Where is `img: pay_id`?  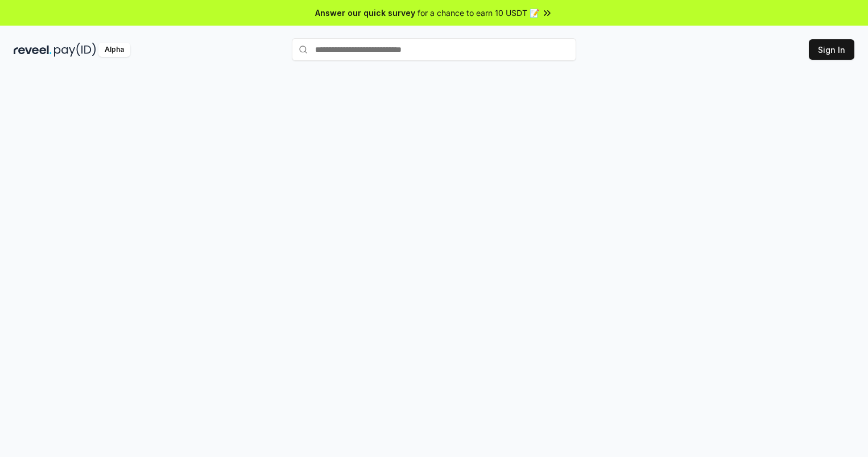
img: pay_id is located at coordinates (75, 49).